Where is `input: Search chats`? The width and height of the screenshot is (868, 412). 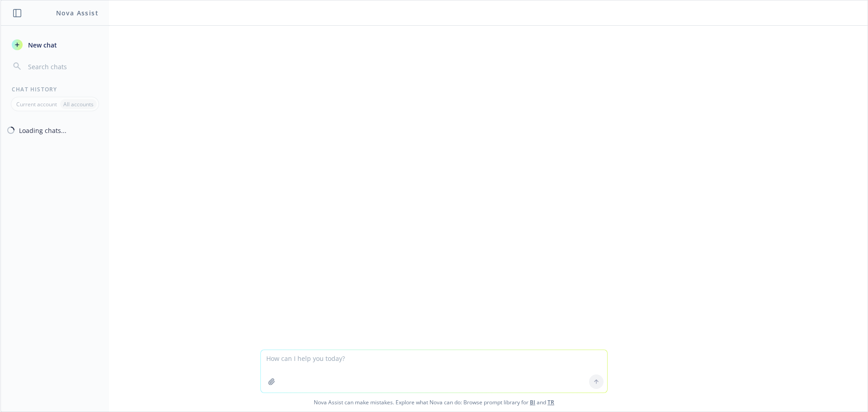 input: Search chats is located at coordinates (62, 66).